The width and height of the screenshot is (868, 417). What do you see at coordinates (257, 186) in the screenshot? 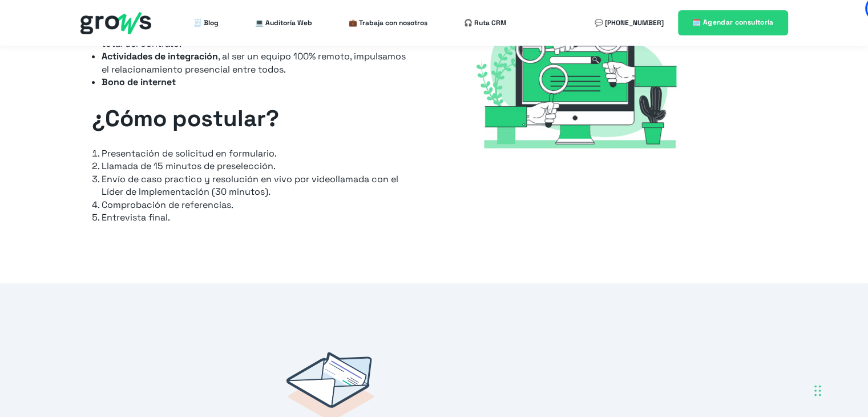
I see `li: Envío de caso practico y resolución en vivo por videollamada con el Líder de Implementación (30 m...` at bounding box center [257, 186].